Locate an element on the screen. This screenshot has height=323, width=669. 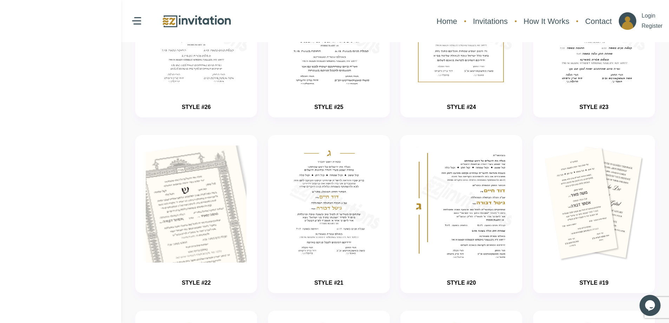
button: invitation STYLE #22 is located at coordinates (196, 214).